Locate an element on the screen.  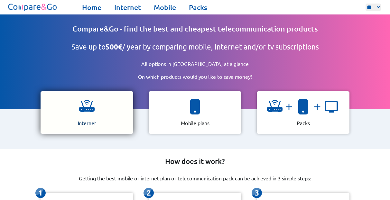
img: icon representing the first-step is located at coordinates (41, 193).